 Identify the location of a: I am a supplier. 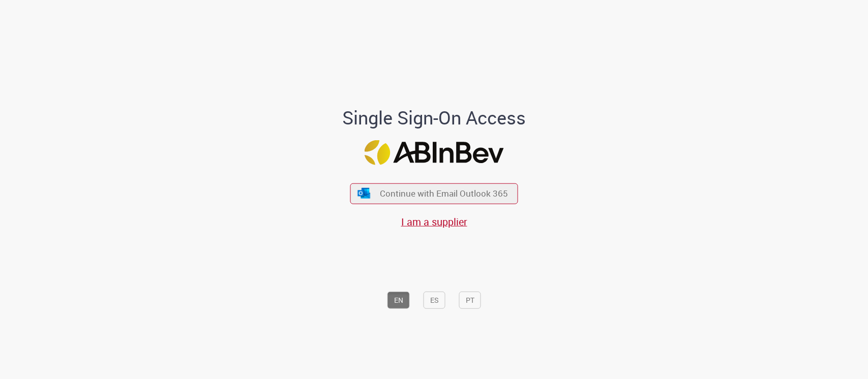
(434, 221).